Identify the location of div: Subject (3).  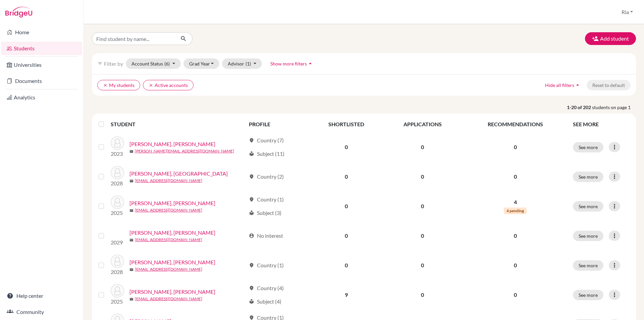
(265, 212).